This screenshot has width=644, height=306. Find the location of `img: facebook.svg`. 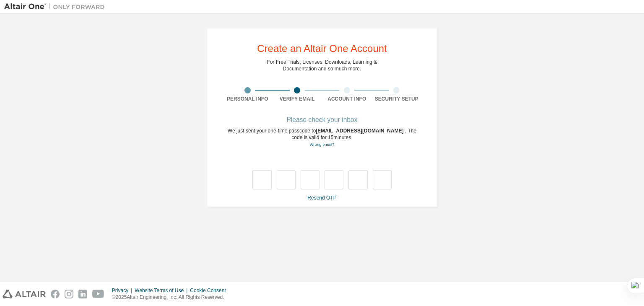

img: facebook.svg is located at coordinates (55, 294).